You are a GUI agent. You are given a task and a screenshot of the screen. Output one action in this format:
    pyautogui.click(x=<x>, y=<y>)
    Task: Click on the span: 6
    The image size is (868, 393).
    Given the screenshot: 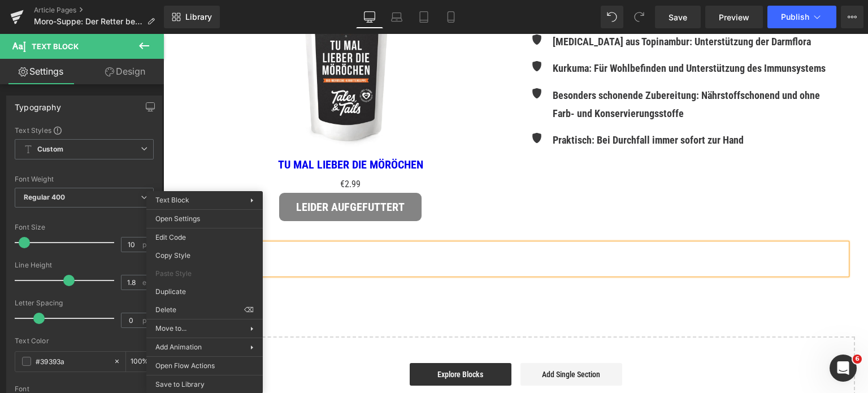 What is the action you would take?
    pyautogui.click(x=858, y=359)
    